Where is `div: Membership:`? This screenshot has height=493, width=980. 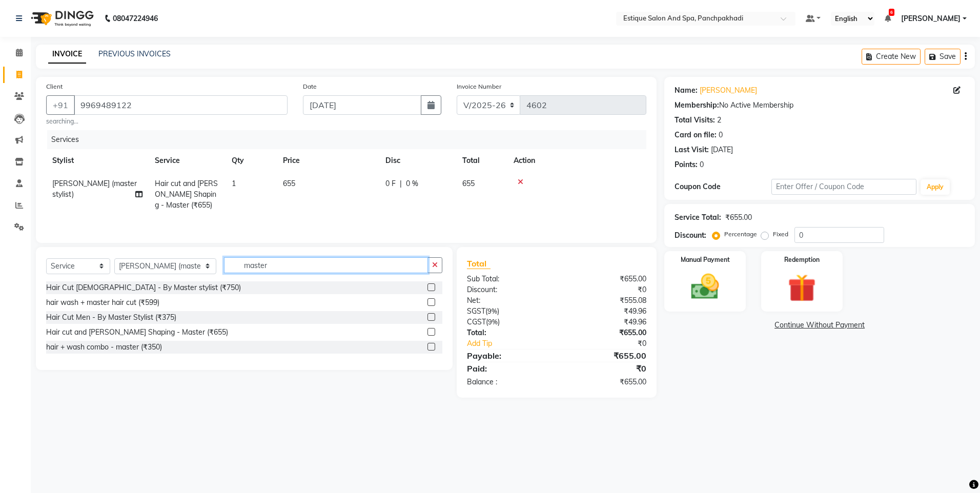
div: Membership: is located at coordinates (697, 105).